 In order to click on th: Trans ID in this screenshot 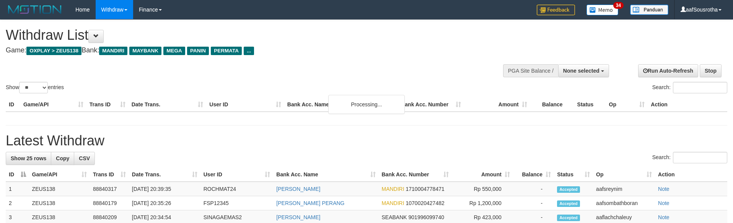, I will do `click(108, 104)`.